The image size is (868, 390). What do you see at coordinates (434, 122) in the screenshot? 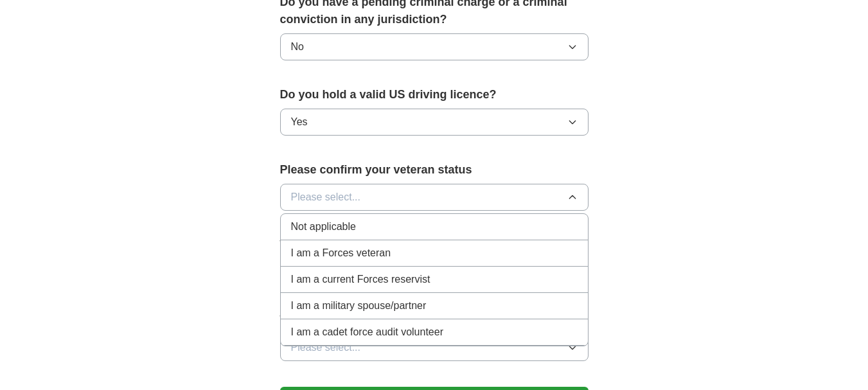
I see `button: Yes` at bounding box center [434, 122].